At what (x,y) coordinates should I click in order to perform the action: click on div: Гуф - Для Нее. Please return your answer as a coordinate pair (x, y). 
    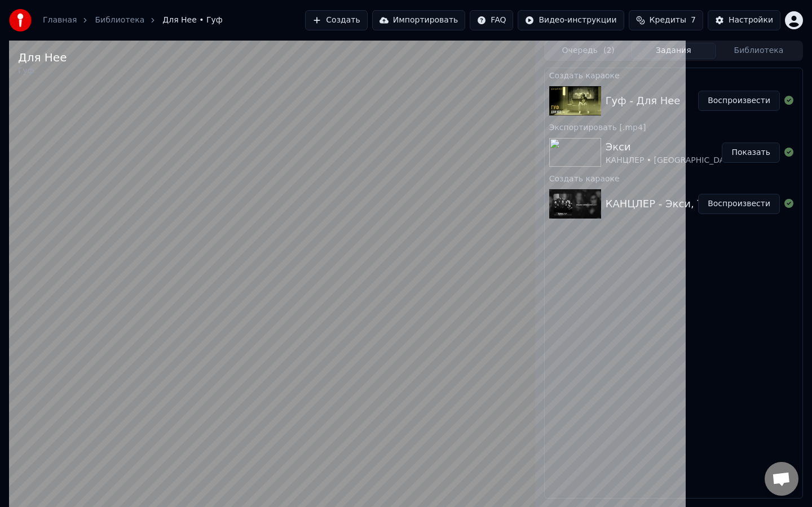
    Looking at the image, I should click on (642, 101).